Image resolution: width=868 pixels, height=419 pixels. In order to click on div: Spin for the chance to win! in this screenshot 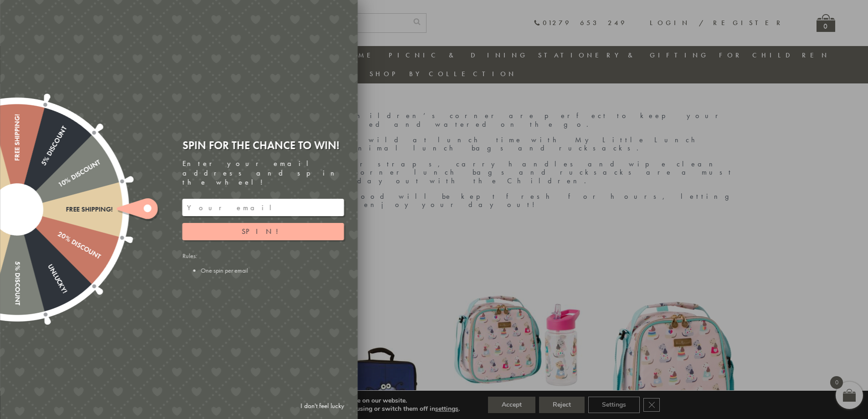, I will do `click(263, 145)`.